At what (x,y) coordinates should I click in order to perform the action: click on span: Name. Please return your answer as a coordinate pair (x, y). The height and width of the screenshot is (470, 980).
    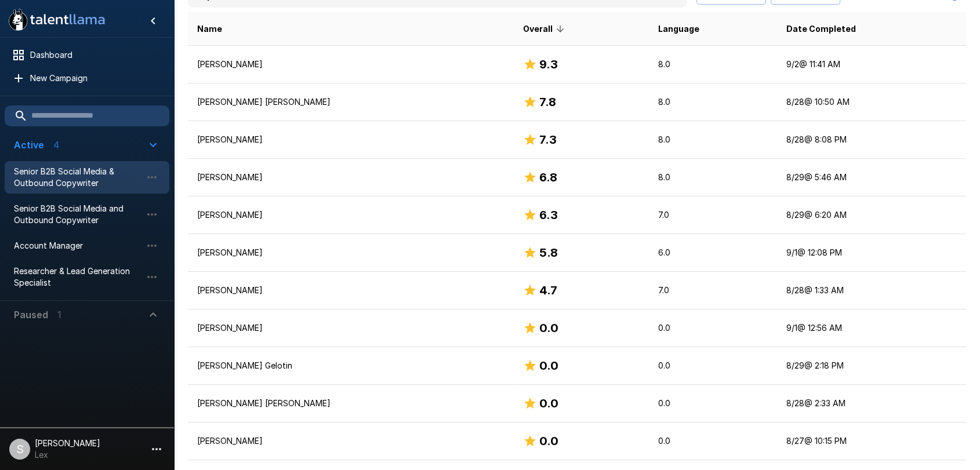
    Looking at the image, I should click on (209, 29).